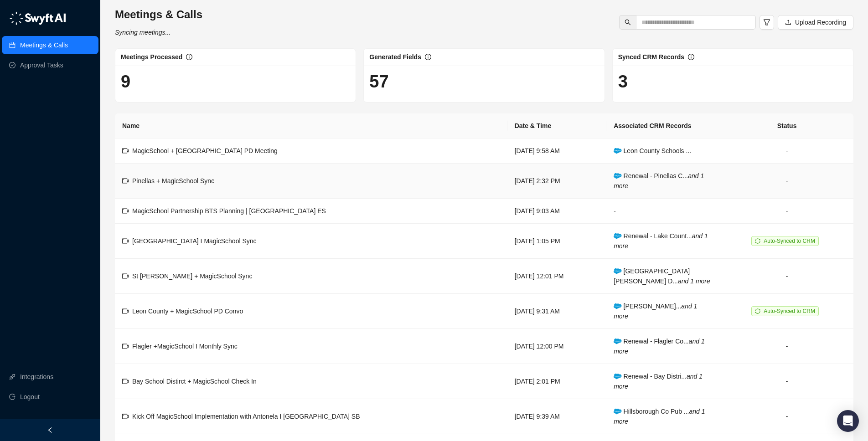 The width and height of the screenshot is (868, 441). I want to click on img: logo-05li4sbe.png, so click(38, 18).